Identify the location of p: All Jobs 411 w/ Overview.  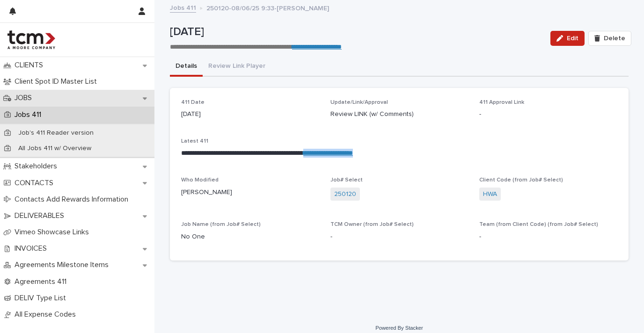
(54, 148).